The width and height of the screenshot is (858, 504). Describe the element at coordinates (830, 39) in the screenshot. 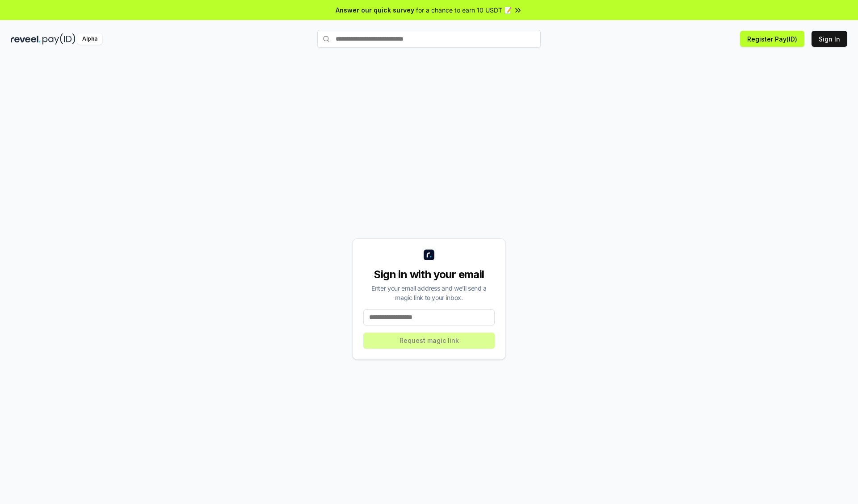

I see `button: Sign In` at that location.